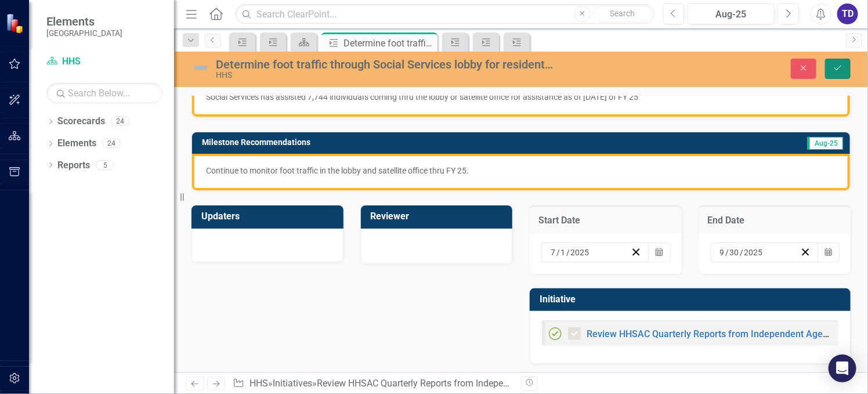 The image size is (868, 394). Describe the element at coordinates (622, 14) in the screenshot. I see `button: Search` at that location.